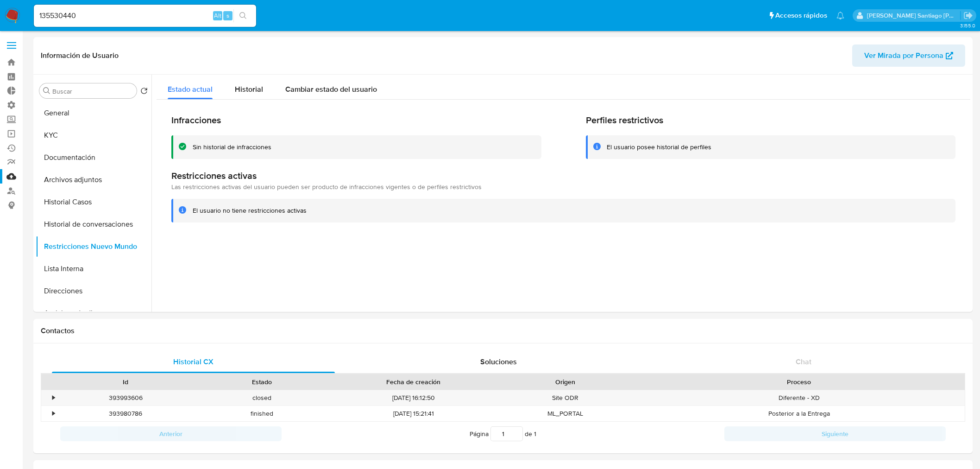  I want to click on button: Anterior, so click(171, 433).